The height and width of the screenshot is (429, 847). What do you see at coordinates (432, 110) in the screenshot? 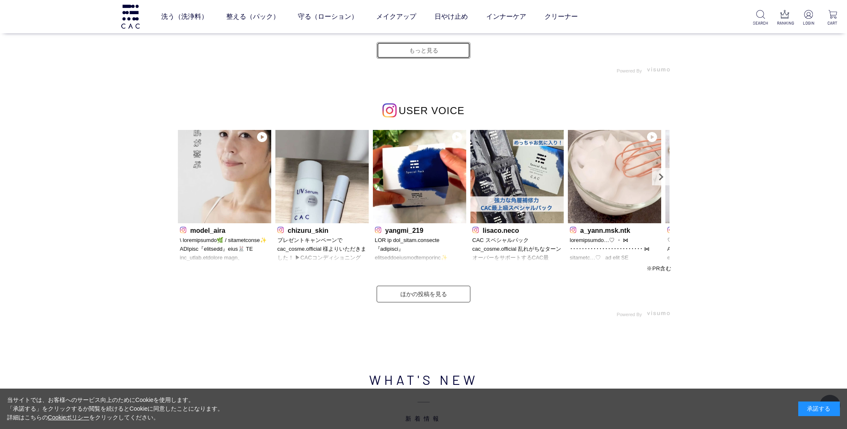
I see `span: USER VOICE` at bounding box center [432, 110].